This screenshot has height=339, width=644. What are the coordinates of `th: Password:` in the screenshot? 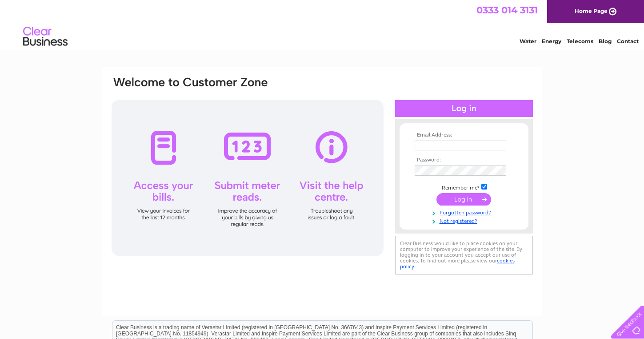 It's located at (464, 160).